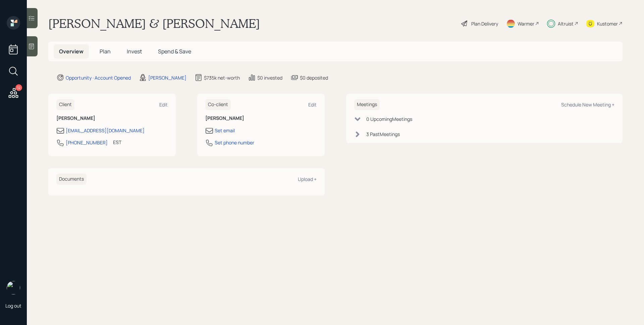 Image resolution: width=644 pixels, height=325 pixels. Describe the element at coordinates (71, 51) in the screenshot. I see `span: Overview` at that location.